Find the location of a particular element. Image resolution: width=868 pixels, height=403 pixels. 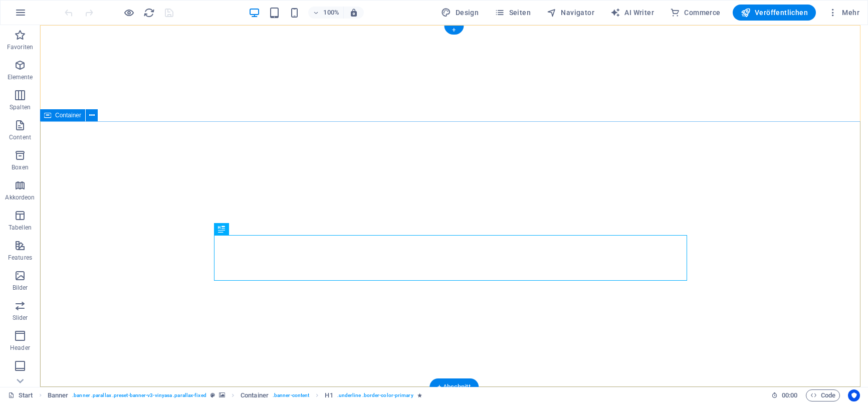

span: Mehr is located at coordinates (843, 12).